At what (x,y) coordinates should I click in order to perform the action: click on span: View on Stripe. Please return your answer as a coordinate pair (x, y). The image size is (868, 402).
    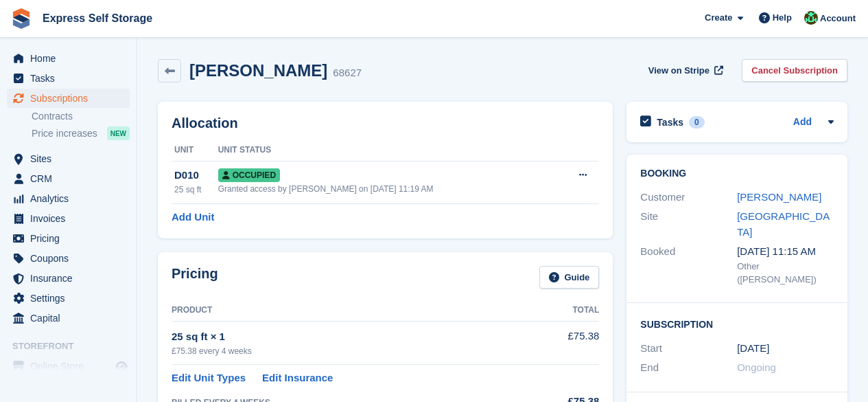
    Looking at the image, I should click on (679, 70).